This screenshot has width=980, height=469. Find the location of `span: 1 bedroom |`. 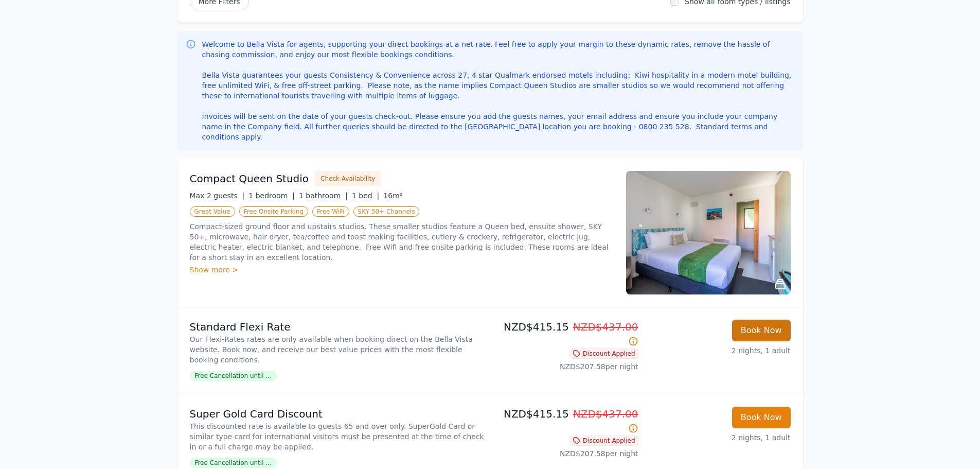

span: 1 bedroom | is located at coordinates (272, 195).